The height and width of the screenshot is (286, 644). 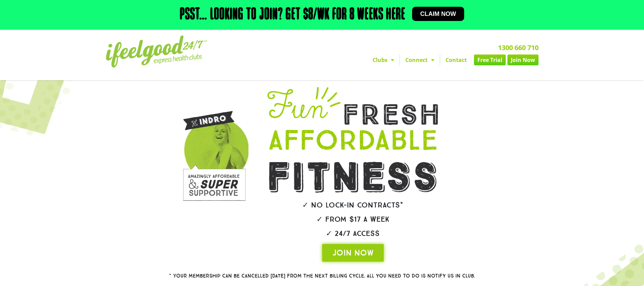 What do you see at coordinates (353, 253) in the screenshot?
I see `span: JOIN NOW` at bounding box center [353, 253].